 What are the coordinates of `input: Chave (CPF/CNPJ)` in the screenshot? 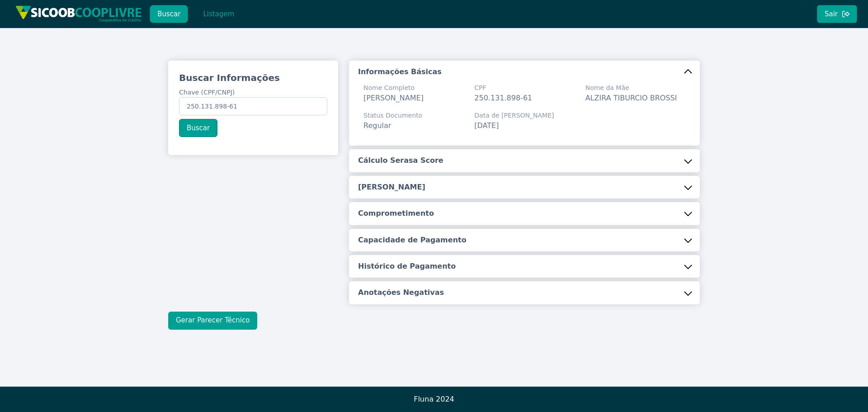 It's located at (253, 106).